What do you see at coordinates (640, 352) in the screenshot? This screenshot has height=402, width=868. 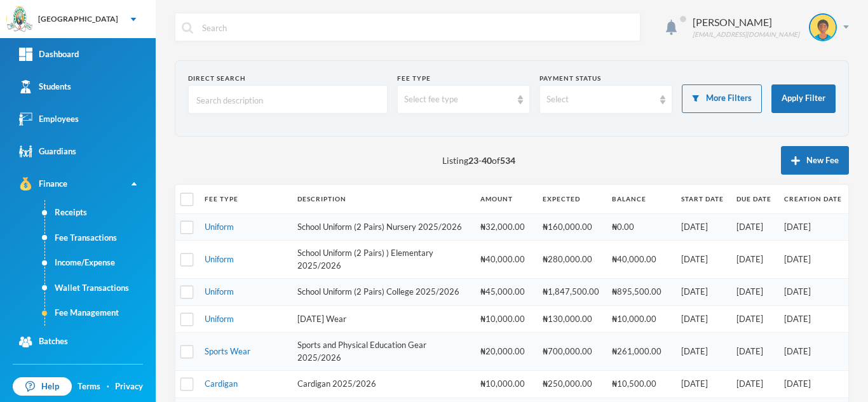 I see `td: ₦261,000.00` at bounding box center [640, 352].